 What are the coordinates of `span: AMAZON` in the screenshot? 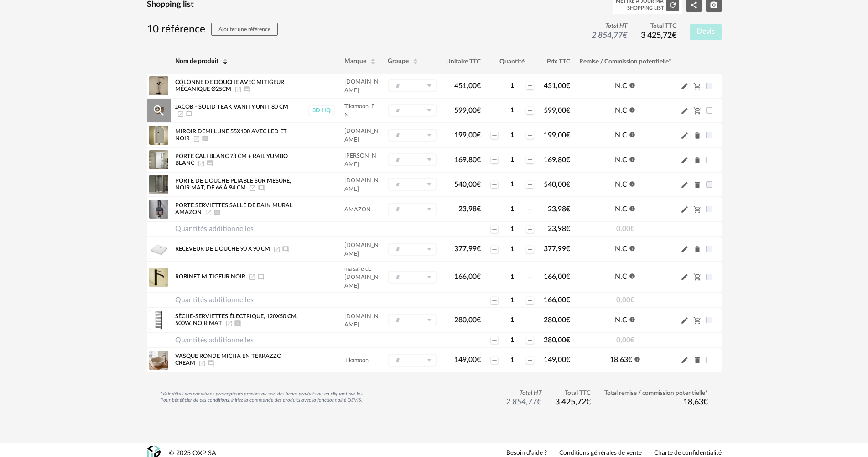 It's located at (357, 210).